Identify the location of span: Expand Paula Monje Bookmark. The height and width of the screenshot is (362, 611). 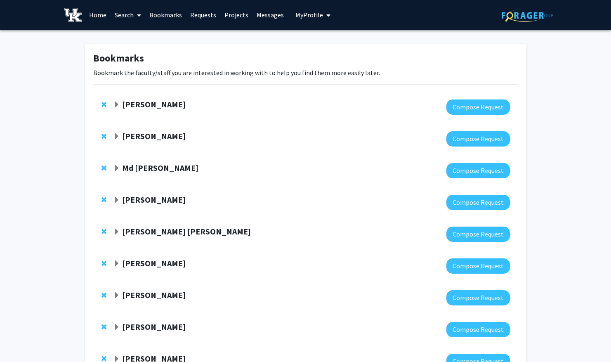
(117, 327).